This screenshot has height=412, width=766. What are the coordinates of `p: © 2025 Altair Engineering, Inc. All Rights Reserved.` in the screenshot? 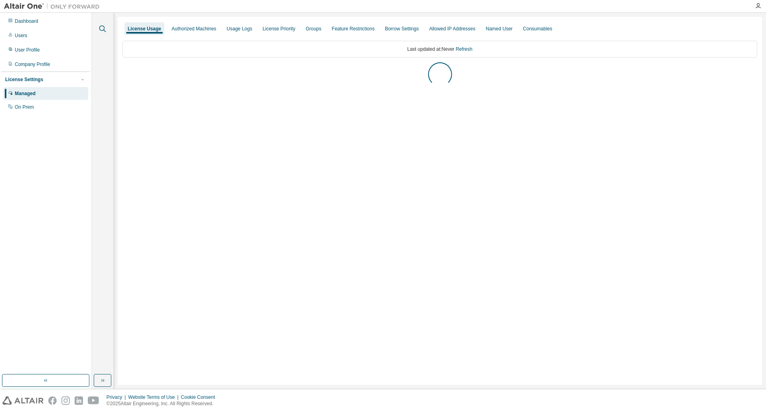 It's located at (163, 403).